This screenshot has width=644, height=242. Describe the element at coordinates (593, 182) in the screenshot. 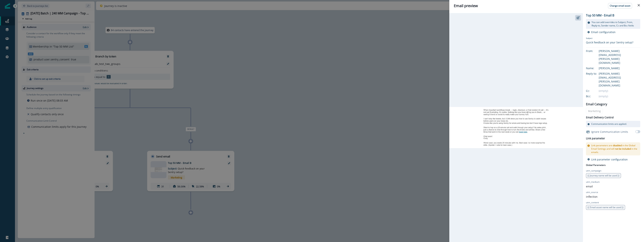

I see `p: utm_medium` at that location.